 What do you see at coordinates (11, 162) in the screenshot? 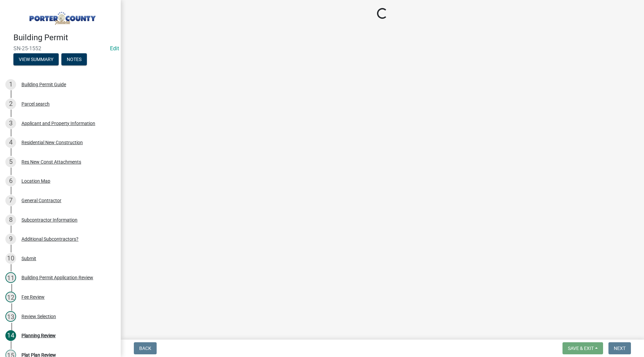
I see `div: 5` at bounding box center [11, 162].